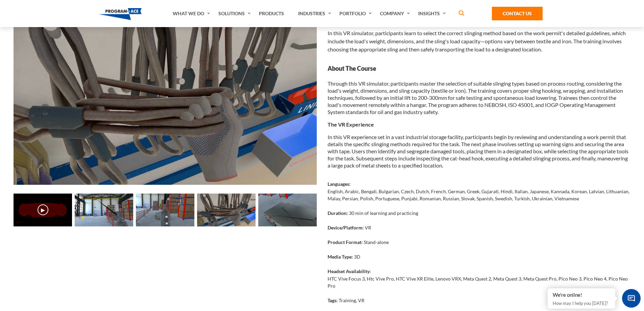 This screenshot has height=311, width=644. I want to click on strong: About The Course, so click(479, 68).